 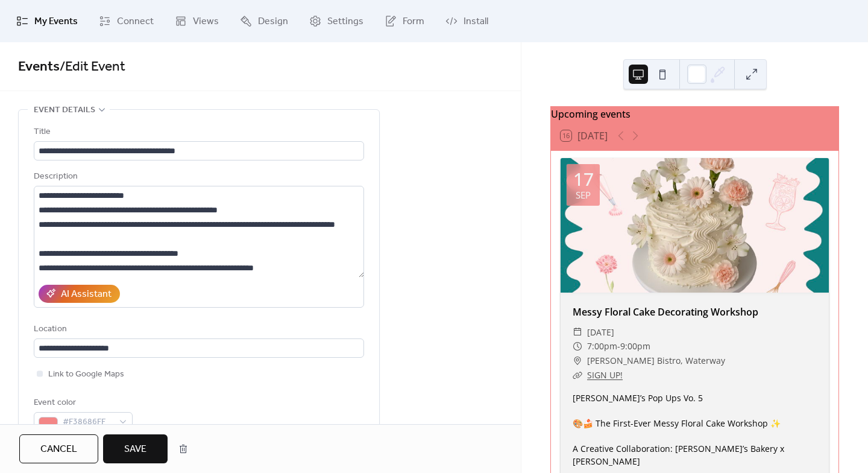 What do you see at coordinates (583, 195) in the screenshot?
I see `div: Sep` at bounding box center [583, 195].